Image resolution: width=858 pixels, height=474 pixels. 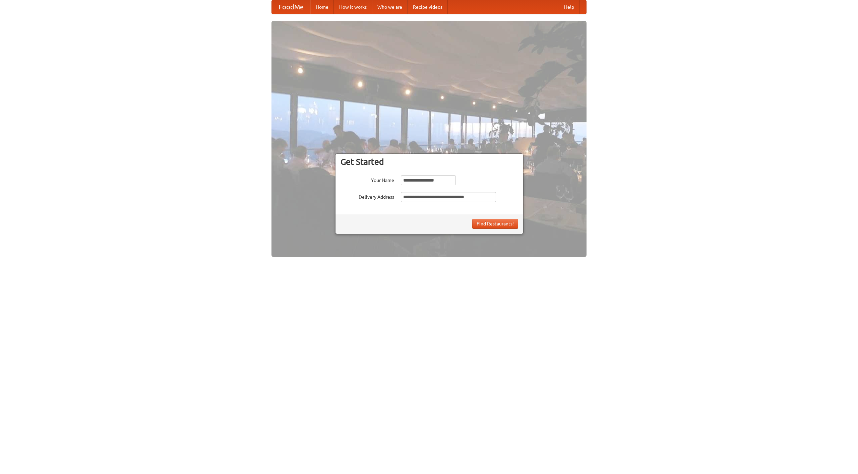 What do you see at coordinates (367, 196) in the screenshot?
I see `label: Delivery Address` at bounding box center [367, 196].